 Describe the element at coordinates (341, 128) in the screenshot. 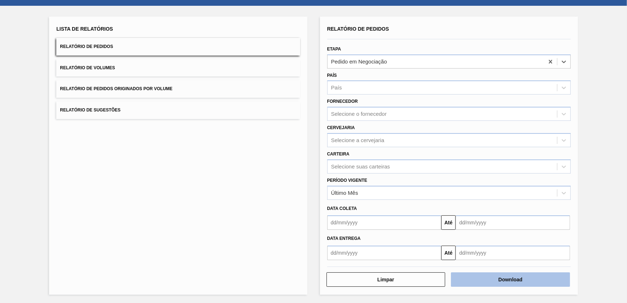

I see `label: Cervejaria` at that location.